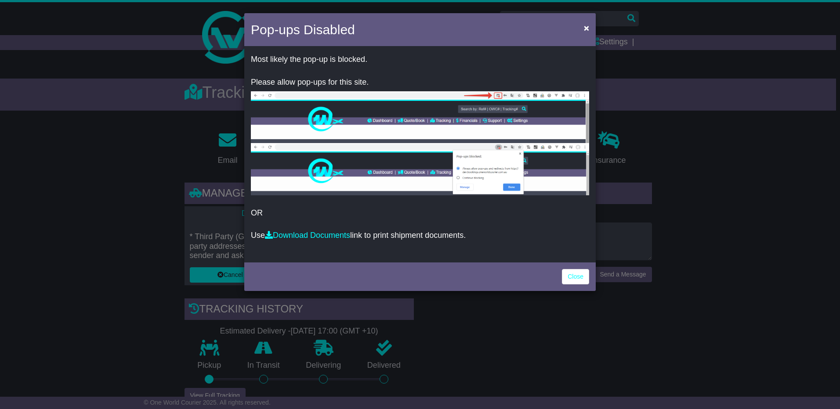 This screenshot has width=840, height=409. I want to click on p: Most likely the pop-up is blocked., so click(420, 60).